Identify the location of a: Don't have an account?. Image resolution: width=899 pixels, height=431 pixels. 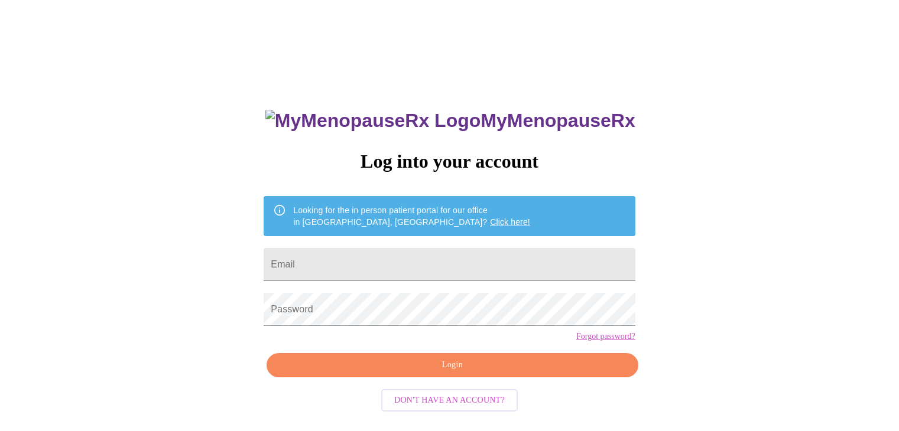
(449, 399).